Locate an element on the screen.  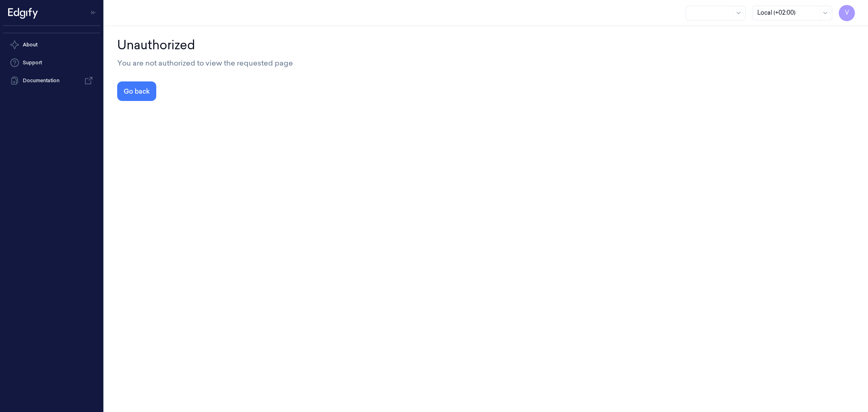
button: About is located at coordinates (51, 45).